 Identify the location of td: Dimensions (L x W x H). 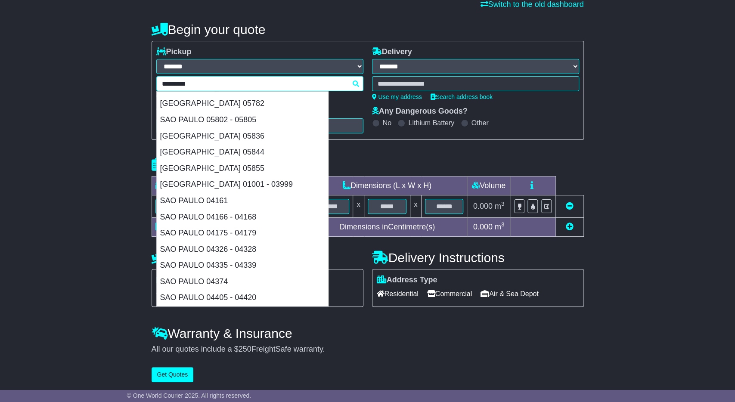
(387, 186).